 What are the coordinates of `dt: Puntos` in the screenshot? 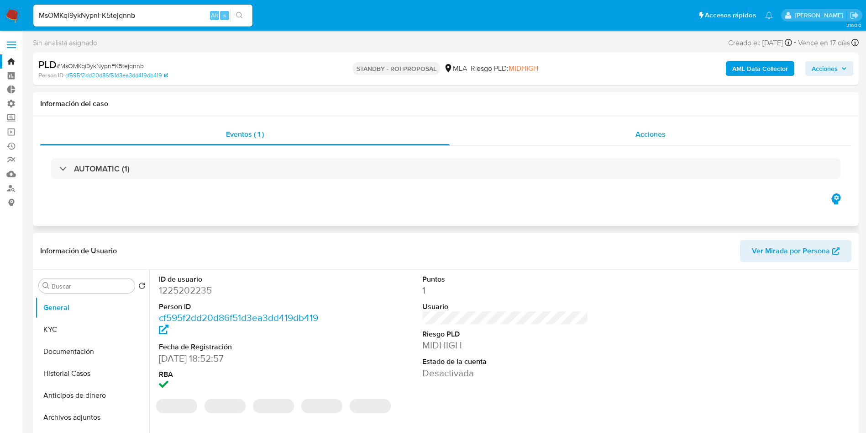 It's located at (506, 279).